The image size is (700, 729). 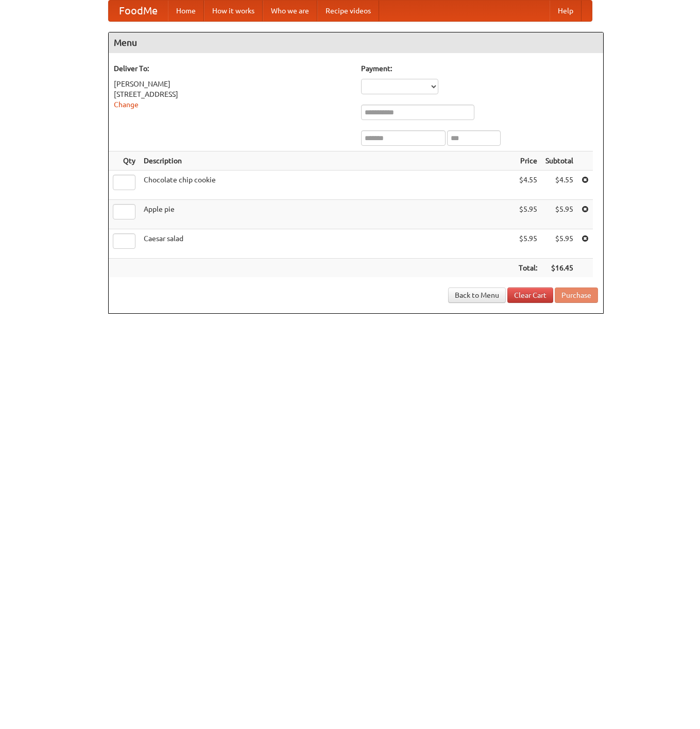 I want to click on a: FoodMe, so click(x=138, y=10).